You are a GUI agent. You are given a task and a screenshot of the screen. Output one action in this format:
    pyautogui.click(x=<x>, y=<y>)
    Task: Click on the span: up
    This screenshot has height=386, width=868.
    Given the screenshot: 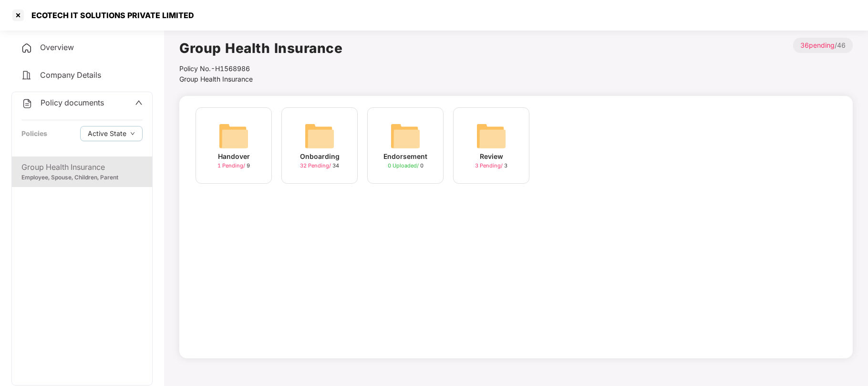 What is the action you would take?
    pyautogui.click(x=138, y=102)
    